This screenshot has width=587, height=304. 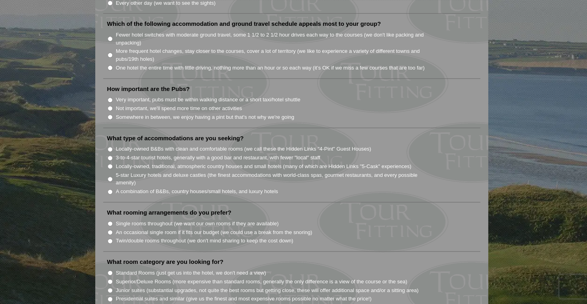 What do you see at coordinates (175, 138) in the screenshot?
I see `label: What type of accommodations are you seeking?` at bounding box center [175, 138].